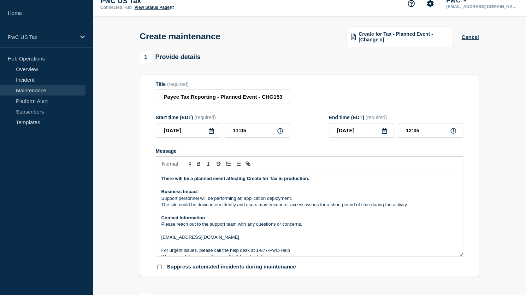 This screenshot has width=526, height=295. Describe the element at coordinates (176, 164) in the screenshot. I see `span: Font size` at that location.